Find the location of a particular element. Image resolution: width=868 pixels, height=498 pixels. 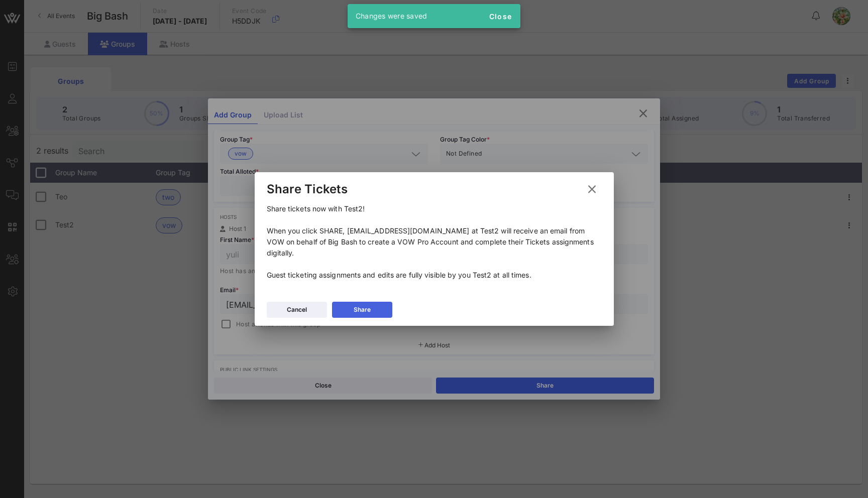

span: Changes were saved is located at coordinates (391, 16).